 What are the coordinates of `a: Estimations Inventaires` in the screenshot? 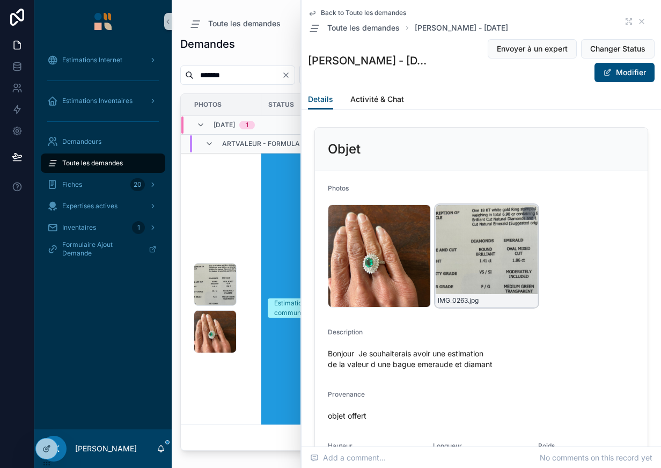 It's located at (103, 101).